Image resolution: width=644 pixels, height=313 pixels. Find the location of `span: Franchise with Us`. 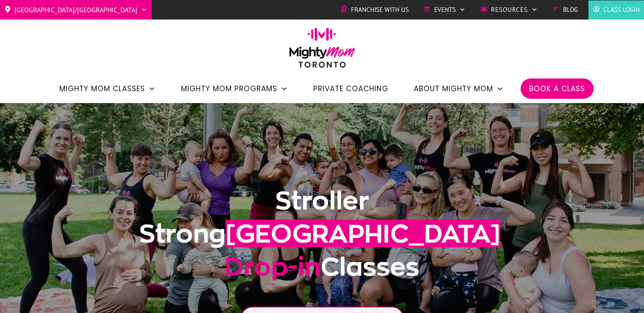

span: Franchise with Us is located at coordinates (380, 10).